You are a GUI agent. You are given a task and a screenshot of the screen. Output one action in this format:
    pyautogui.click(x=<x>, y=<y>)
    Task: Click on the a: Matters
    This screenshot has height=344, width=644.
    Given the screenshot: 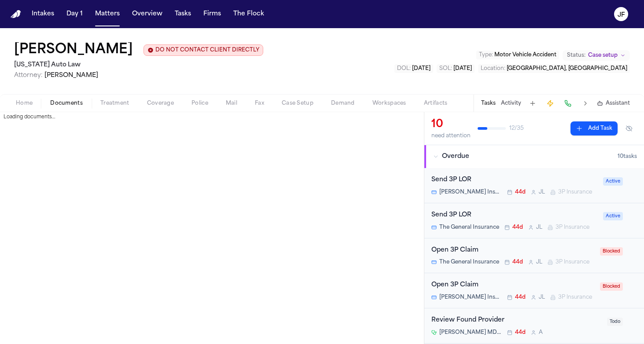 What is the action you would take?
    pyautogui.click(x=107, y=14)
    